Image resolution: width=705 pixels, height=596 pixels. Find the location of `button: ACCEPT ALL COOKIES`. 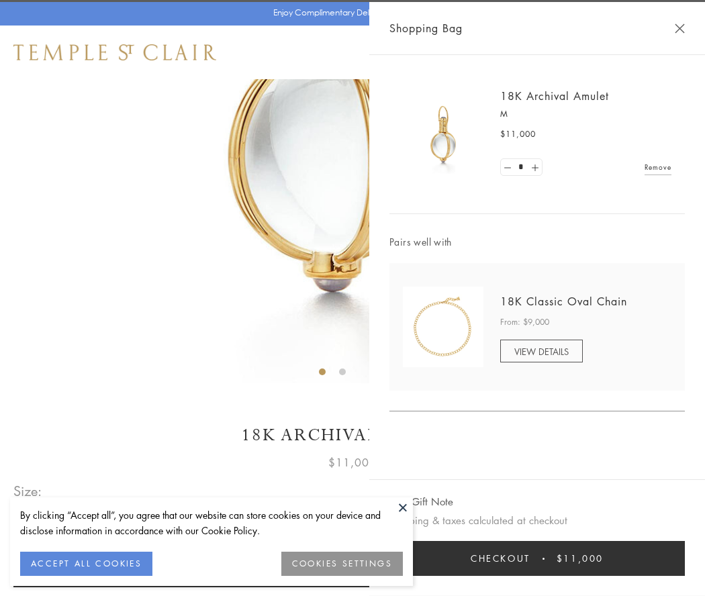

button: ACCEPT ALL COOKIES is located at coordinates (86, 564).